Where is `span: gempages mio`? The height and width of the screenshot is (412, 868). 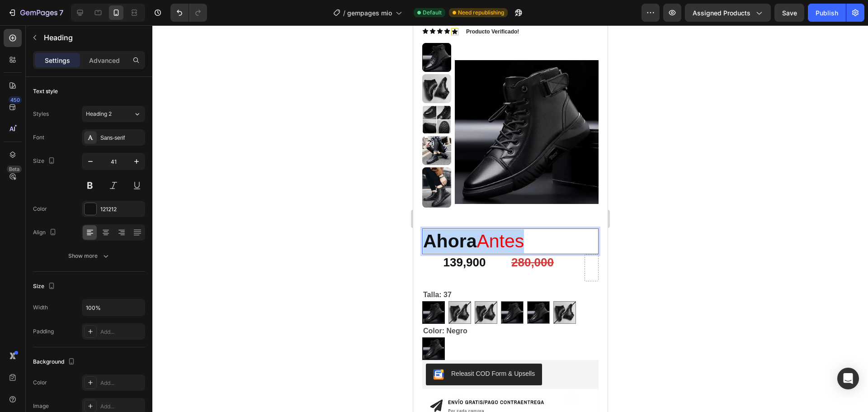
span: gempages mio is located at coordinates (369, 13).